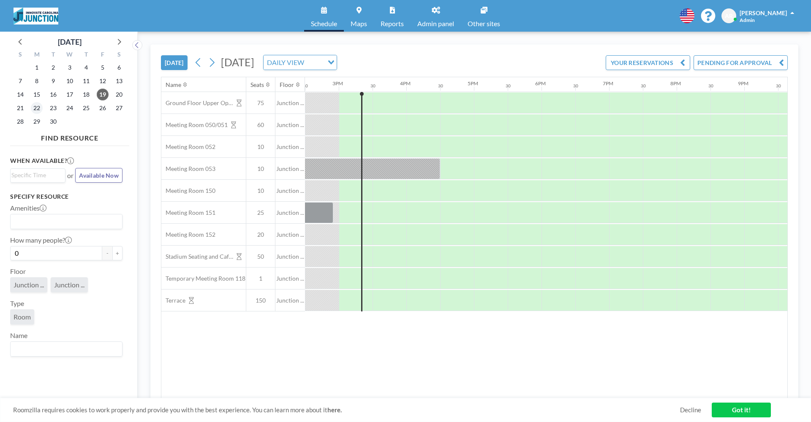  Describe the element at coordinates (37, 55) in the screenshot. I see `div: M` at that location.